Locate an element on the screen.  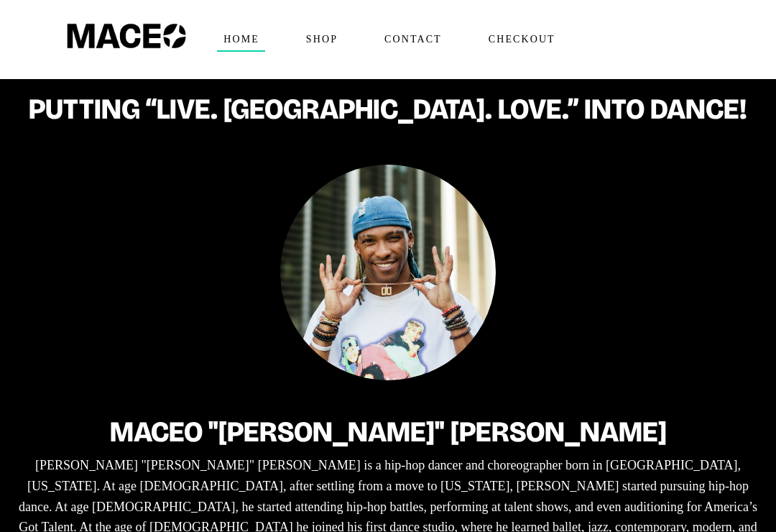
span: Checkout is located at coordinates (521, 39).